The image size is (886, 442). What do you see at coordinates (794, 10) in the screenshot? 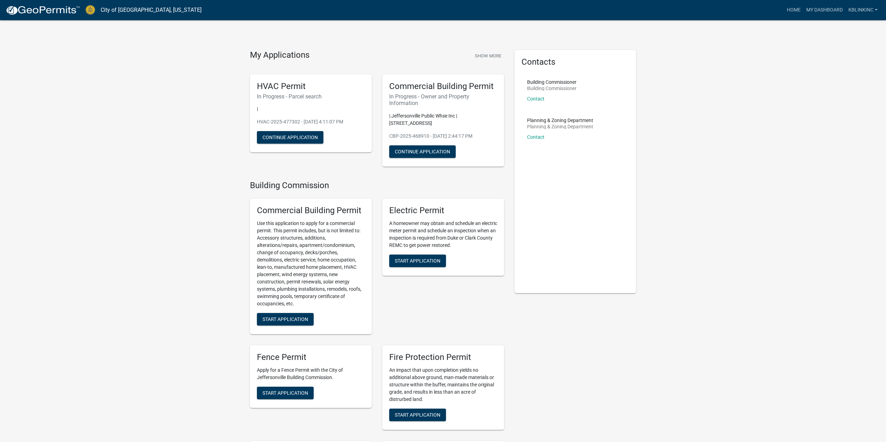
I see `a: Home` at bounding box center [794, 10].